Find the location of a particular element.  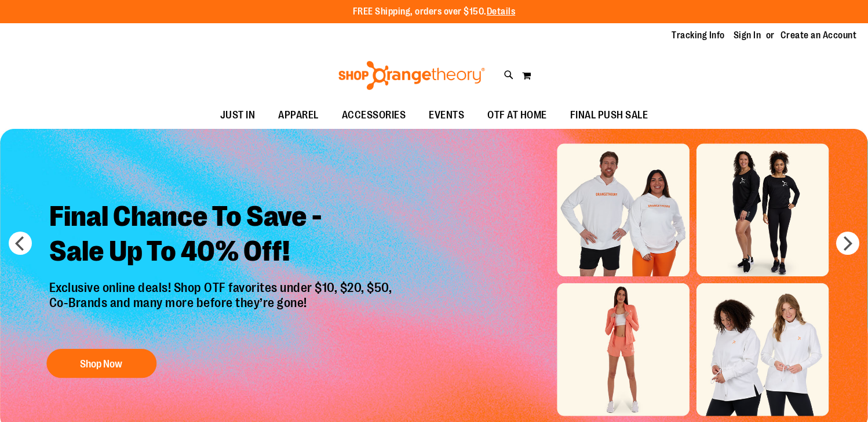

span: OTF AT HOME is located at coordinates (517, 115).